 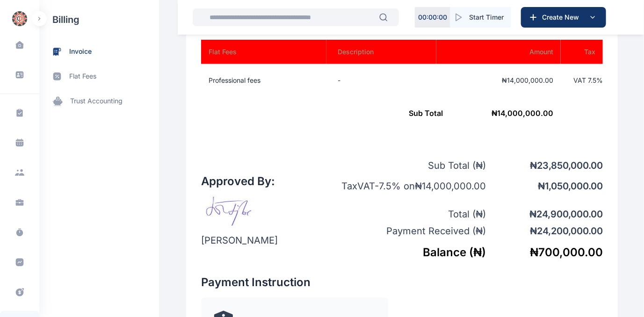 I want to click on th: Flat Fees, so click(x=264, y=52).